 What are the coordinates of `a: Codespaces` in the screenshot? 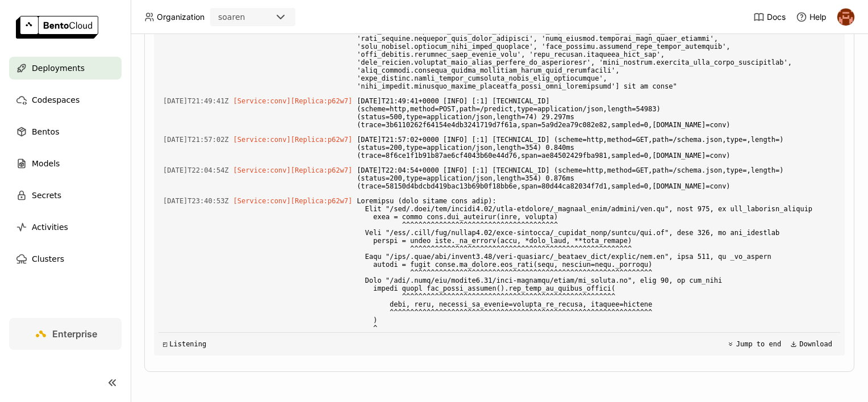 It's located at (65, 100).